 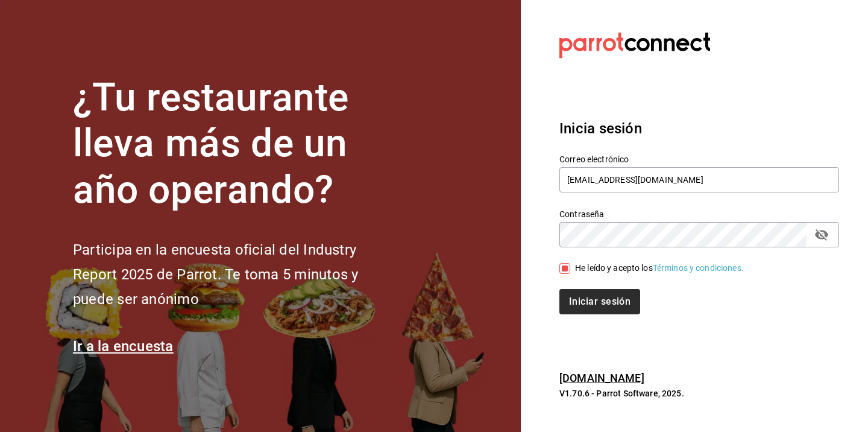 What do you see at coordinates (699, 128) in the screenshot?
I see `h3: Inicia sesión` at bounding box center [699, 128].